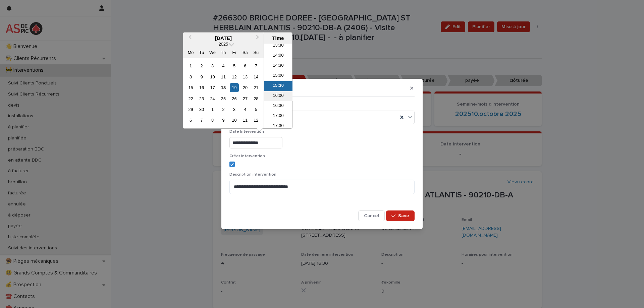  I want to click on div: Choose Friday, 10 October 2025, so click(234, 120).